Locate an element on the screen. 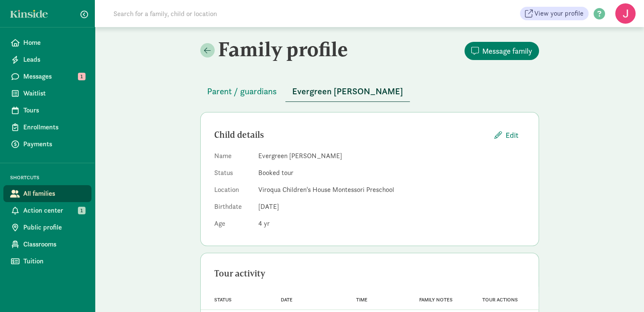 This screenshot has height=312, width=644. span: Payments is located at coordinates (54, 145).